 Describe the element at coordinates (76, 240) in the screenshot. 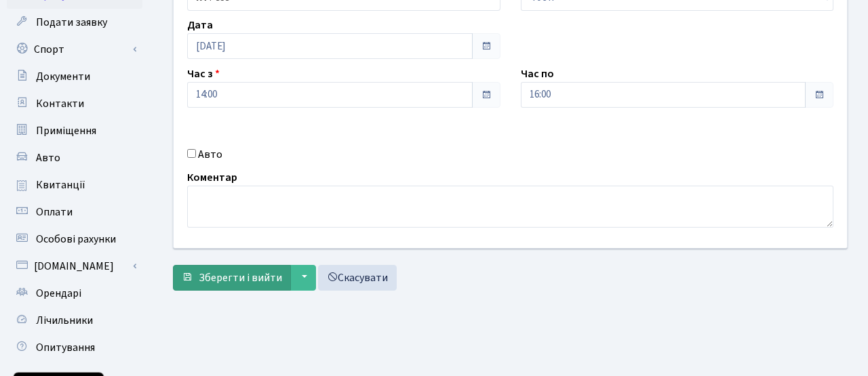

I see `span: Особові рахунки` at that location.